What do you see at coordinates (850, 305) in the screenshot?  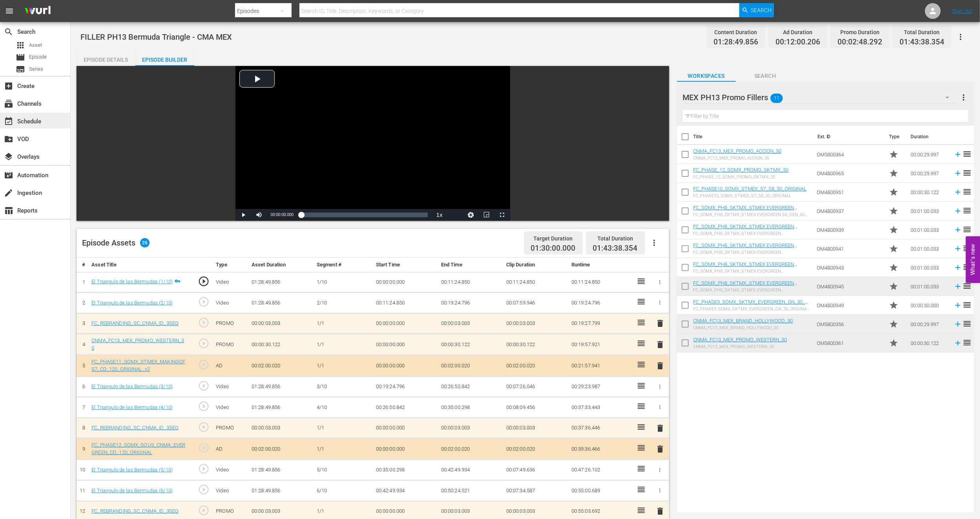 I see `td: OM4800949` at bounding box center [850, 305].